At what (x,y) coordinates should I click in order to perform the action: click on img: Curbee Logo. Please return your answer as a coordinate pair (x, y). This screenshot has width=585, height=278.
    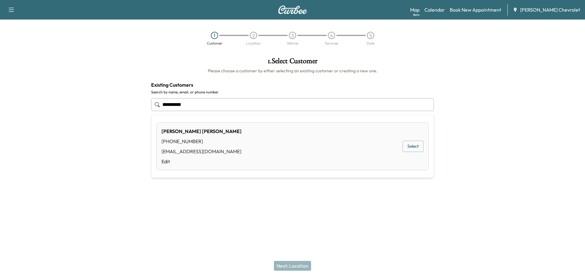
    Looking at the image, I should click on (292, 10).